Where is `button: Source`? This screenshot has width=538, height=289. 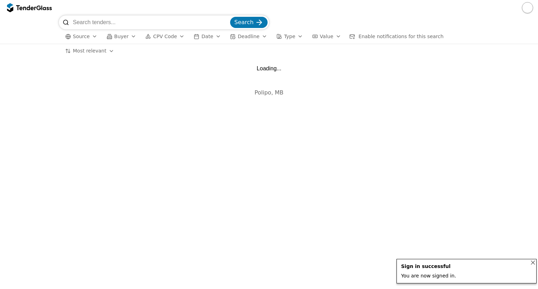 button: Source is located at coordinates (81, 36).